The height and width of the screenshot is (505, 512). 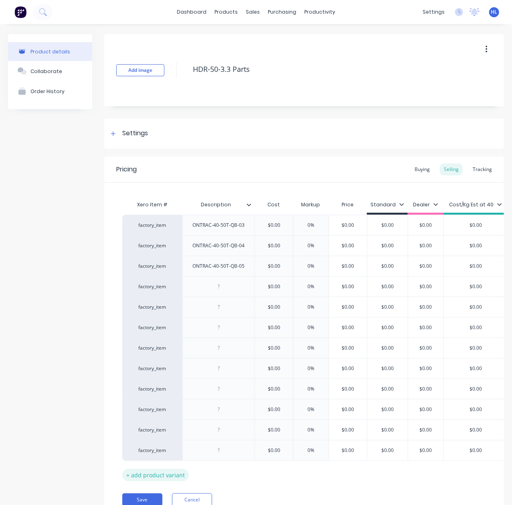 What do you see at coordinates (126, 169) in the screenshot?
I see `div: Pricing` at bounding box center [126, 169].